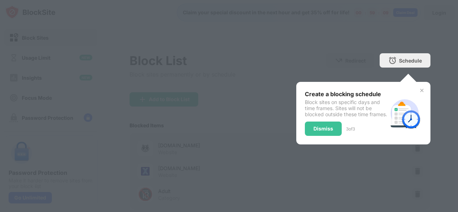 Image resolution: width=458 pixels, height=212 pixels. What do you see at coordinates (346, 94) in the screenshot?
I see `div: Create a blocking schedule` at bounding box center [346, 94].